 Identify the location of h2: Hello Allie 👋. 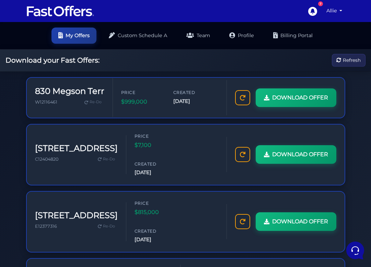
(60, 11).